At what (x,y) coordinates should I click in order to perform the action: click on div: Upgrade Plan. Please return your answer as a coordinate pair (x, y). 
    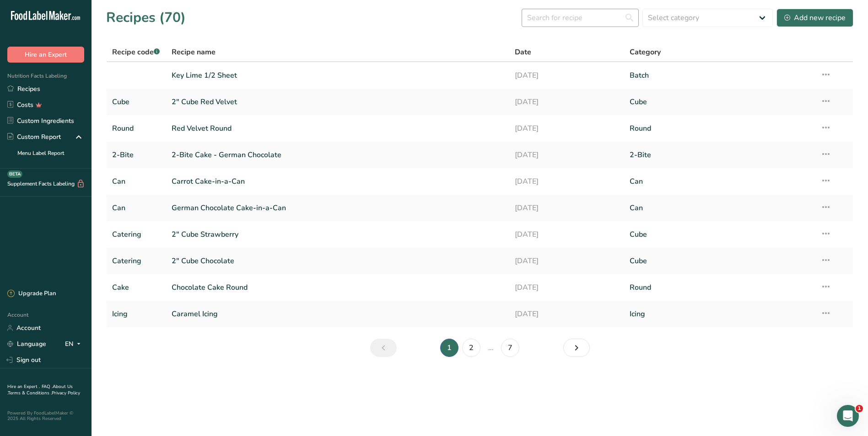
    Looking at the image, I should click on (31, 294).